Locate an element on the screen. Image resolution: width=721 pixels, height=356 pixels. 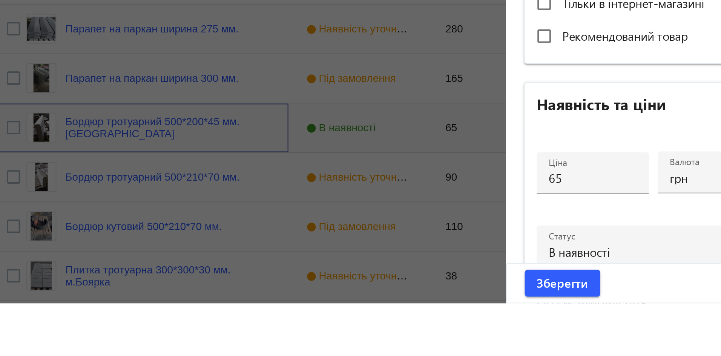
mat-label: українською is located at coordinates (395, 68).